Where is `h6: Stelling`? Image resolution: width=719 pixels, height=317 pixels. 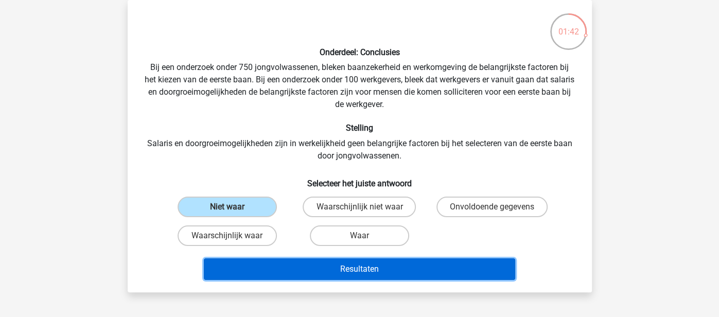 h6: Stelling is located at coordinates (360, 128).